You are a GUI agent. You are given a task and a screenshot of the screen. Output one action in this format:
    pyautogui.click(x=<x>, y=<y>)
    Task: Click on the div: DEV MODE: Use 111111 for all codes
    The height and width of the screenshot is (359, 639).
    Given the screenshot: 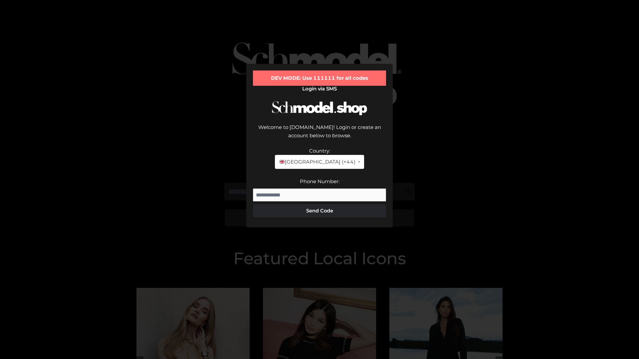 What is the action you would take?
    pyautogui.click(x=319, y=78)
    